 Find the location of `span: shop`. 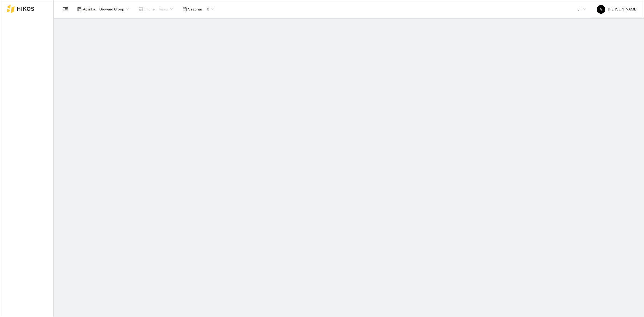

span: shop is located at coordinates (141, 9).